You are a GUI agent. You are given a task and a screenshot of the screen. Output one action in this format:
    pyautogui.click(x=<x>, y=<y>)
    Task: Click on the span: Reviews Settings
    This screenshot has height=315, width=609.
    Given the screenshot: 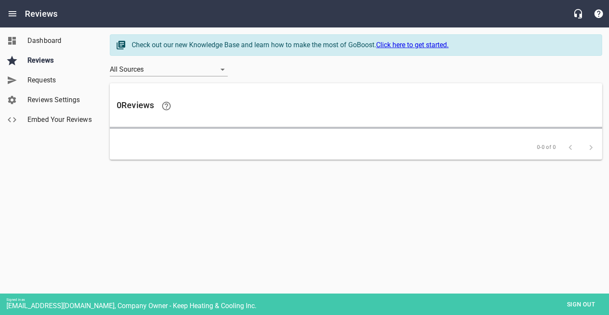 What is the action you would take?
    pyautogui.click(x=60, y=100)
    